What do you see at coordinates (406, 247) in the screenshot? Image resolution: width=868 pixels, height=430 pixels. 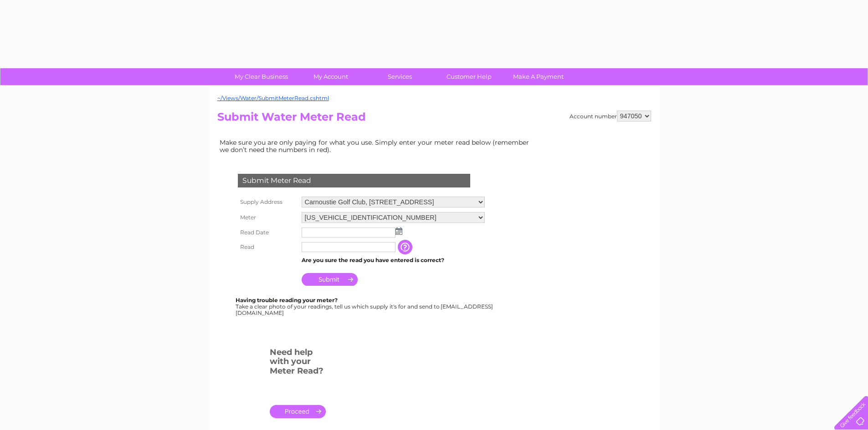 I see `input: Information` at bounding box center [406, 247].